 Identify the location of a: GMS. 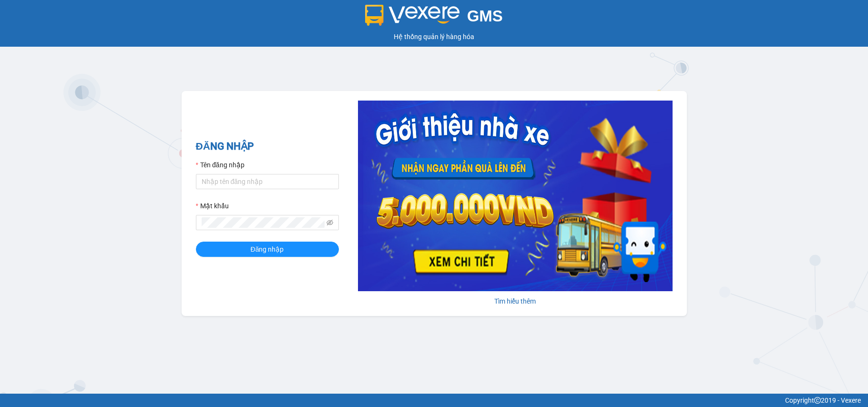
(433, 18).